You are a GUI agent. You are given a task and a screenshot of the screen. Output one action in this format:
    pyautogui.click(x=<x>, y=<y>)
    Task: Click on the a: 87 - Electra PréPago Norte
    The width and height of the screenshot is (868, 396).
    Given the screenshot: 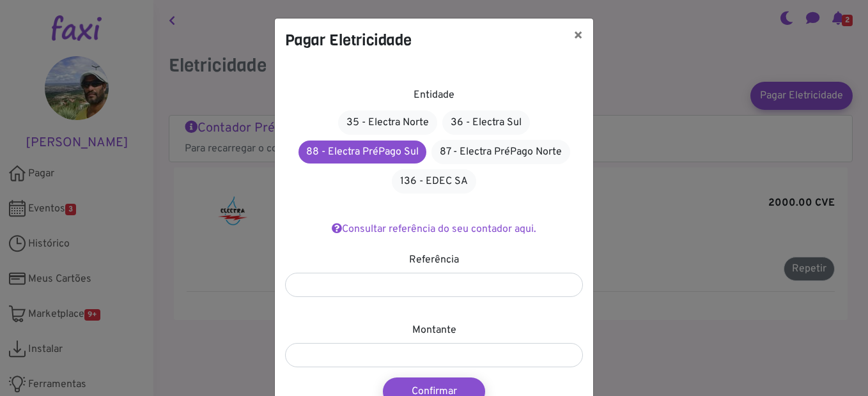 What is the action you would take?
    pyautogui.click(x=500, y=152)
    